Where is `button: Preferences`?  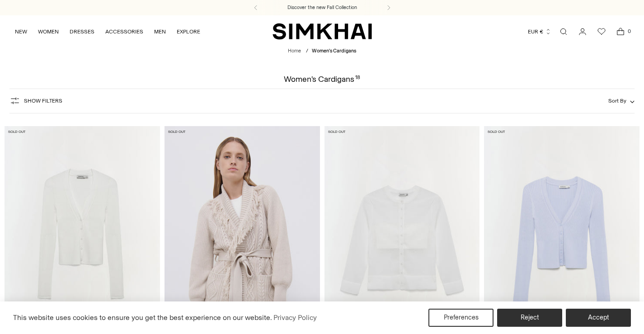 button: Preferences is located at coordinates (461, 318).